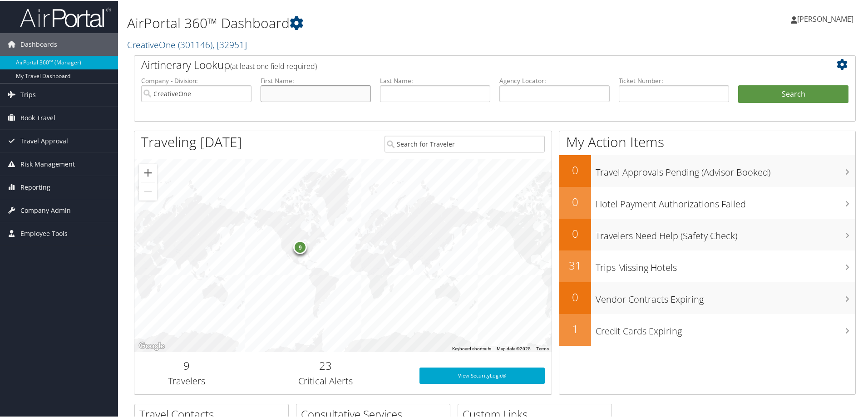 This screenshot has width=868, height=417. What do you see at coordinates (326, 365) in the screenshot?
I see `h2: 23` at bounding box center [326, 365].